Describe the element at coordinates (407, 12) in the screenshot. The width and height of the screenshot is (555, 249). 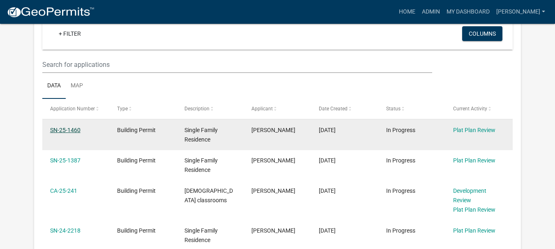
I see `a: Home` at that location.